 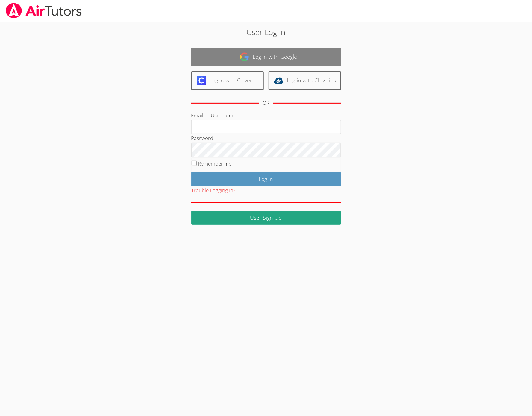 I want to click on a: Log in with Google, so click(x=266, y=57).